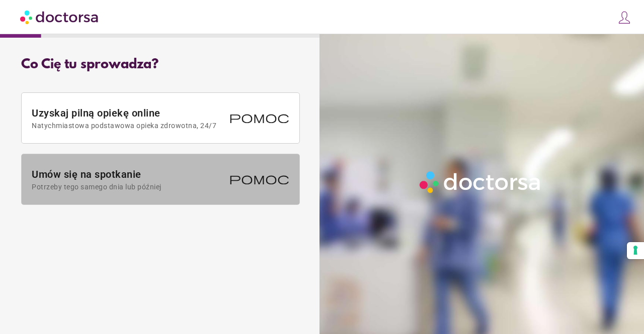  What do you see at coordinates (124, 126) in the screenshot?
I see `font: Natychmiastowa podstawowa opieka zdrowotna, 24/7` at bounding box center [124, 126].